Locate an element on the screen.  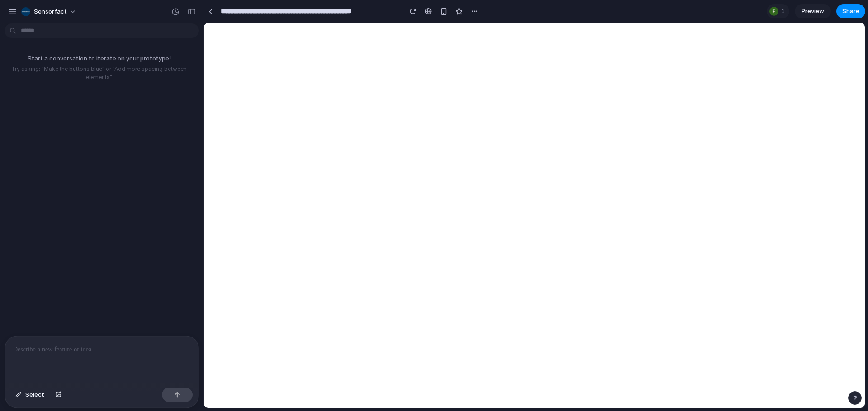
button: Sensorfact is located at coordinates (49, 12).